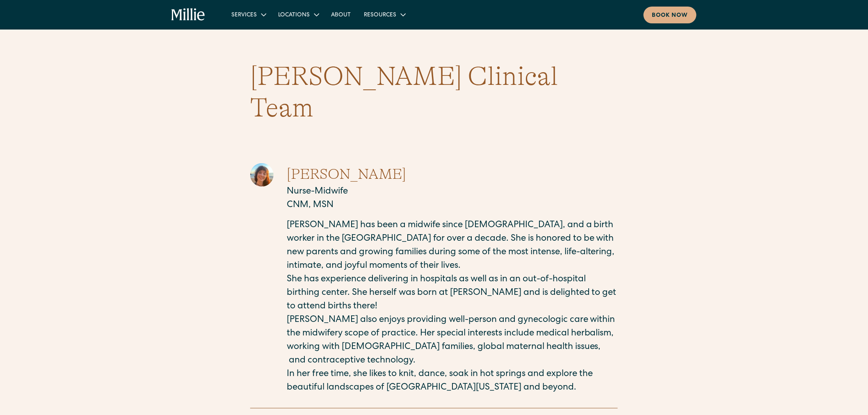 This screenshot has width=868, height=415. I want to click on p: In her free time, she likes to knit, dance, soak in hot springs and explore the beautiful landsca..., so click(452, 381).